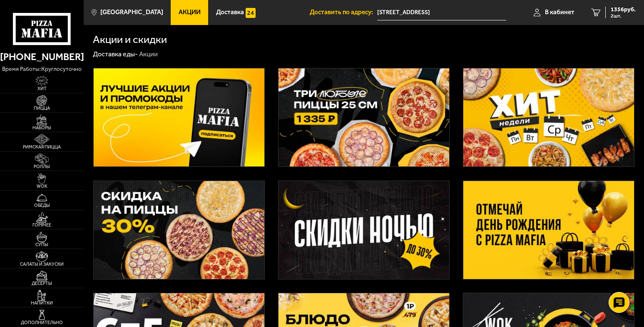 The width and height of the screenshot is (644, 327). I want to click on a: Доставка еды-, so click(115, 54).